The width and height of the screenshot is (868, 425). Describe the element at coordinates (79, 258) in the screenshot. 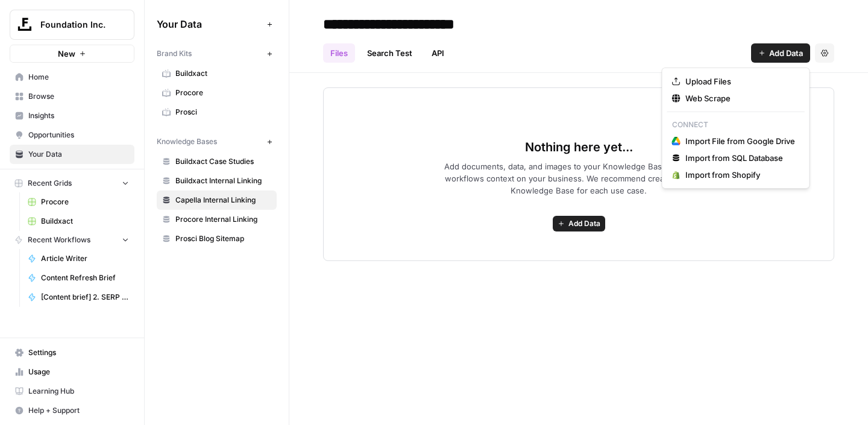

I see `a: Article Writer` at that location.